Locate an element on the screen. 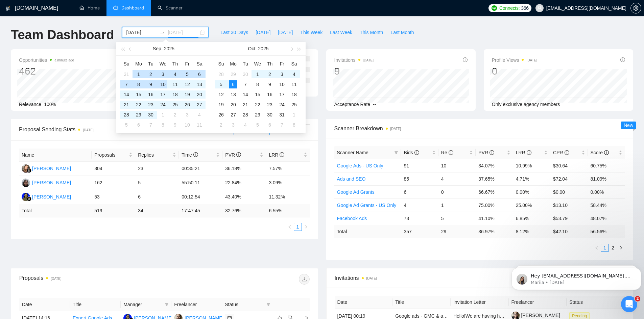  div: 25 is located at coordinates (175, 105).